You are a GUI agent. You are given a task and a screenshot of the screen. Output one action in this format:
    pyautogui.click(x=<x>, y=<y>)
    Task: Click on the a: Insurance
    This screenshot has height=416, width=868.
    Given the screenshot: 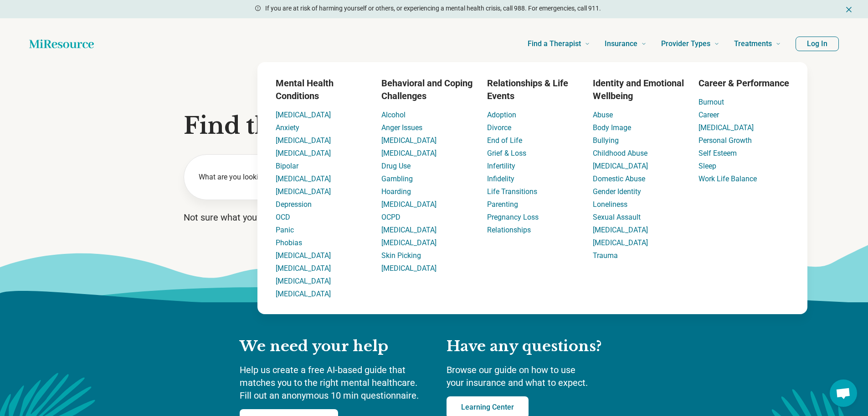 What is the action you would take?
    pyautogui.click(x=626, y=44)
    